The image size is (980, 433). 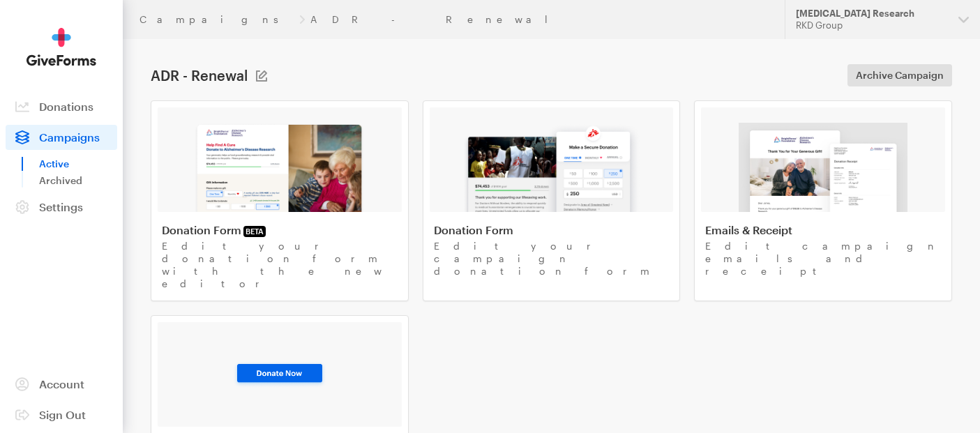 I want to click on a: Settings, so click(x=61, y=207).